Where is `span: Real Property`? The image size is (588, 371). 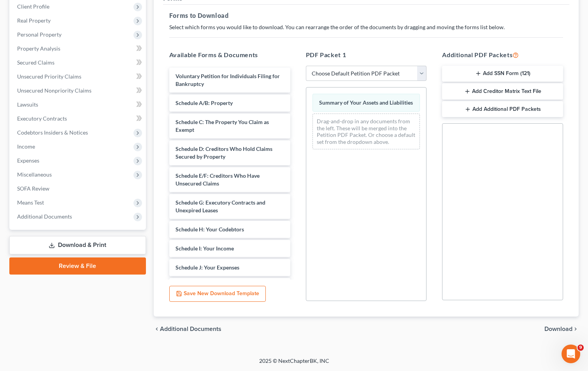
span: Real Property is located at coordinates (34, 20).